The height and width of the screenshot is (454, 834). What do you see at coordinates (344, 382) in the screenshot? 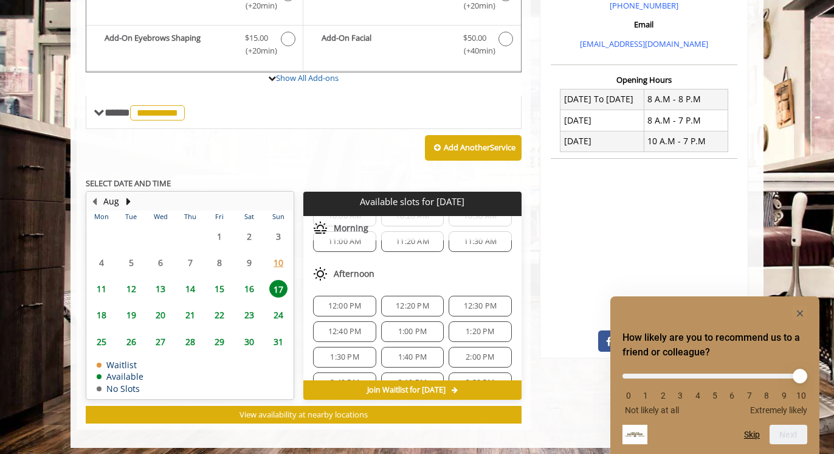
I see `span: 2:40 PM` at bounding box center [344, 382].